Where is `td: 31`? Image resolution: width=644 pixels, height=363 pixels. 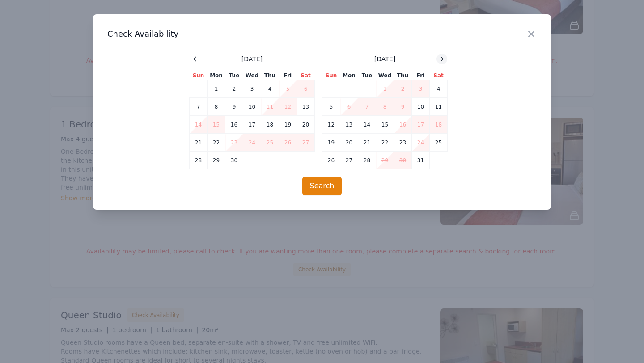
td: 31 is located at coordinates (421, 161).